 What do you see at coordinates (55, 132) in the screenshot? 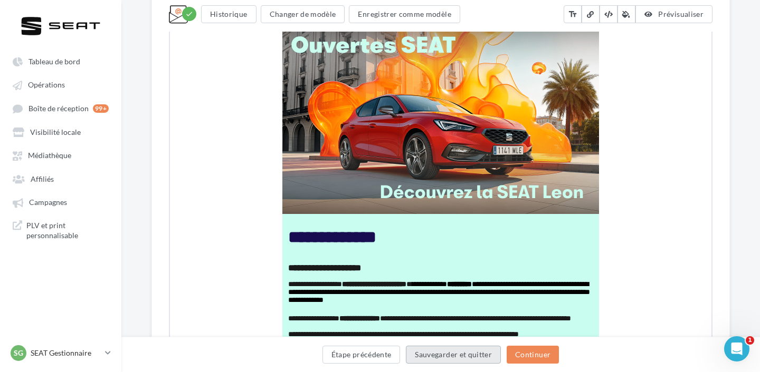
I see `span: Visibilité locale` at bounding box center [55, 132].